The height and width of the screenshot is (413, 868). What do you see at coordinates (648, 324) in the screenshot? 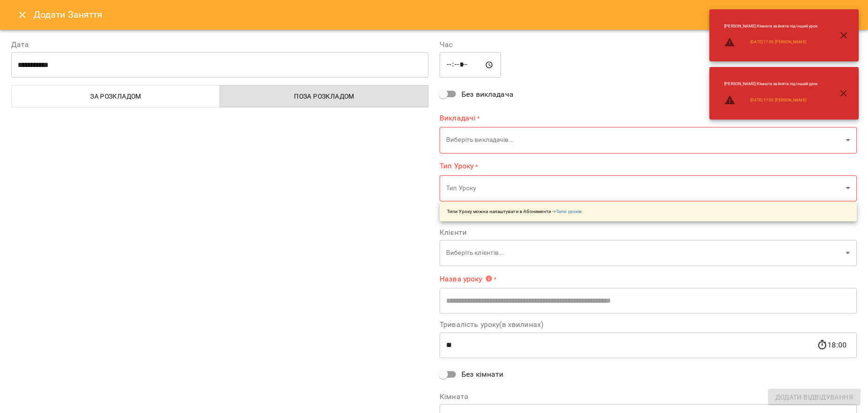
I see `label: Тривалість уроку(в хвилинах)` at bounding box center [648, 324].